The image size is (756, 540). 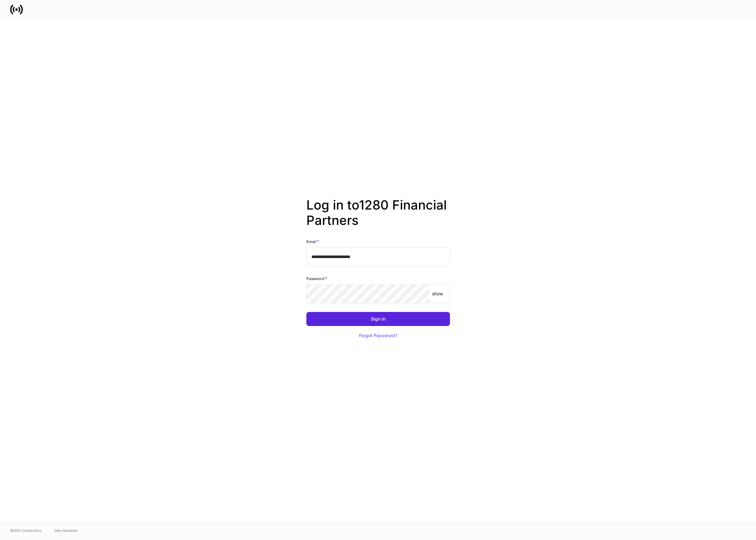 What do you see at coordinates (378, 218) in the screenshot?
I see `h2: Log in to 1280 Financial Partners` at bounding box center [378, 218].